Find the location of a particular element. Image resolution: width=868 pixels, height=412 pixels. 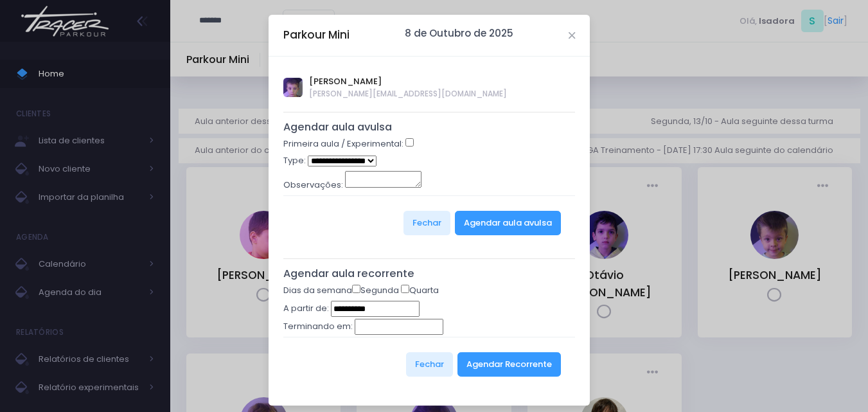

label: Observações: is located at coordinates (313, 185).